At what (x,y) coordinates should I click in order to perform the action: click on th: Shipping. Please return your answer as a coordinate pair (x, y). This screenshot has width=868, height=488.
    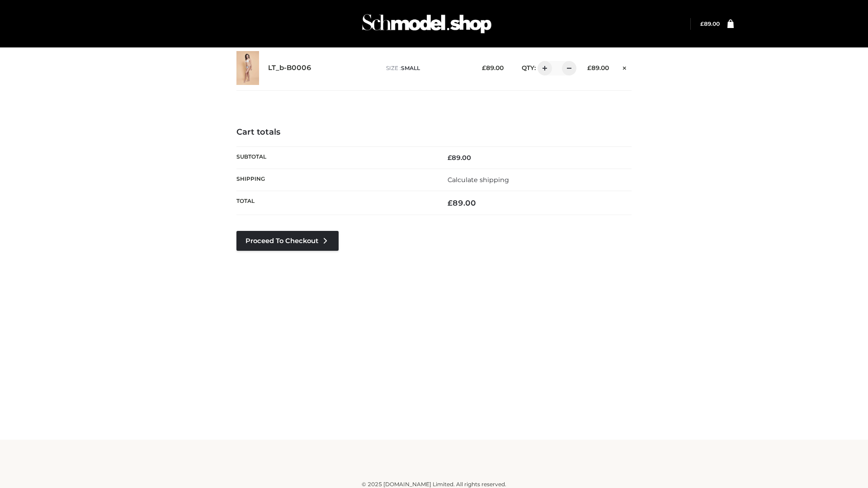
    Looking at the image, I should click on (335, 179).